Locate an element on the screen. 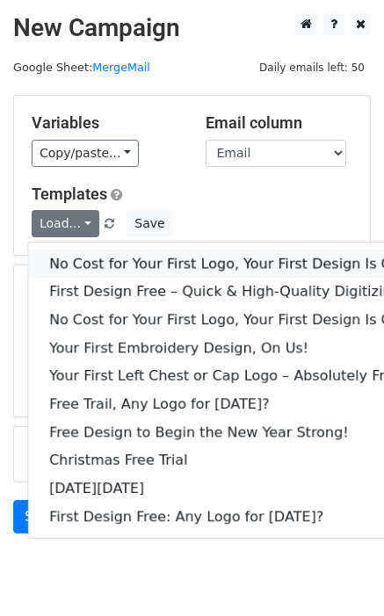 The height and width of the screenshot is (616, 384). h5: Variables is located at coordinates (105, 123).